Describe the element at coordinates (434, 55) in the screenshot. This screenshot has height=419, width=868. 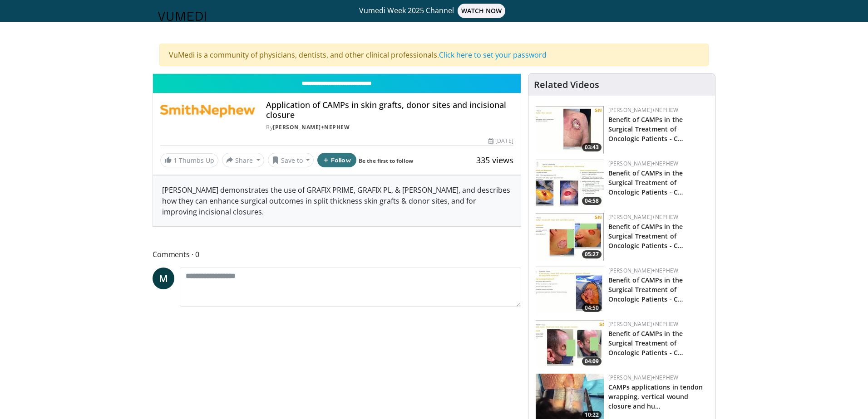
I see `div: VuMedi is a community of physicians, dentists, and other clinical professionals.` at that location.